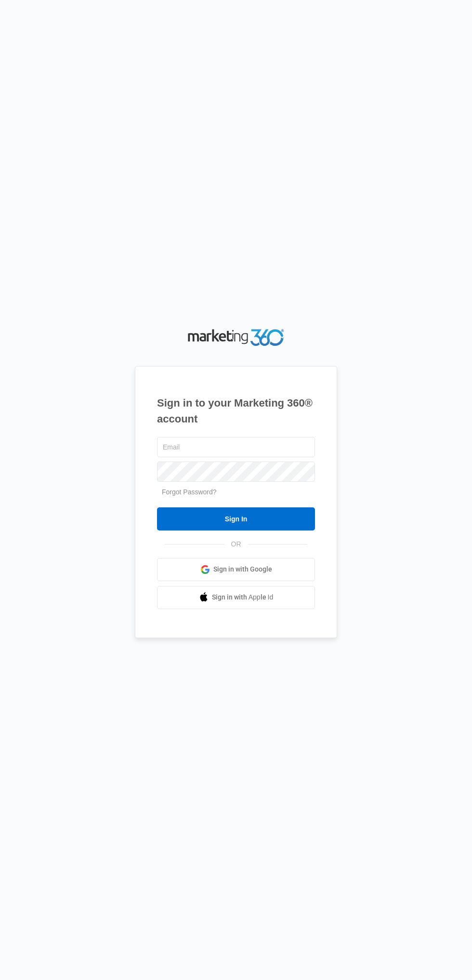 This screenshot has width=472, height=980. I want to click on span: Sign in with Google, so click(243, 569).